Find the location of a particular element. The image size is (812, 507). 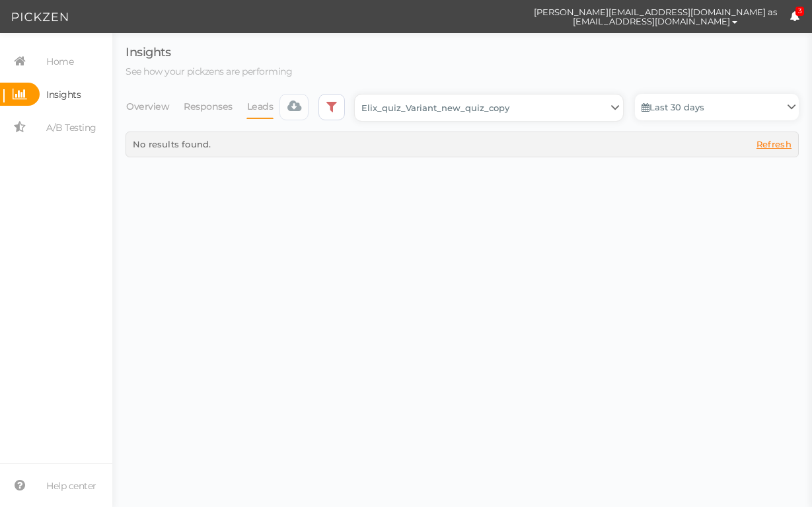

span: Home is located at coordinates (59, 61).